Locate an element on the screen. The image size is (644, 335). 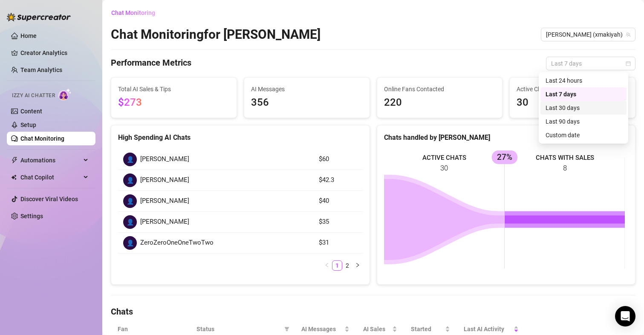
span: Last AI Activity is located at coordinates (488, 329).